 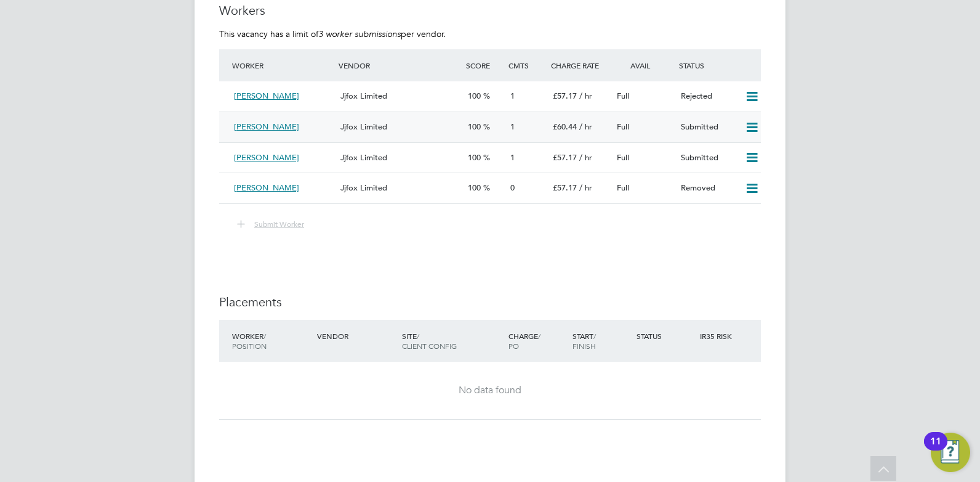 I want to click on div: Site, so click(x=452, y=341).